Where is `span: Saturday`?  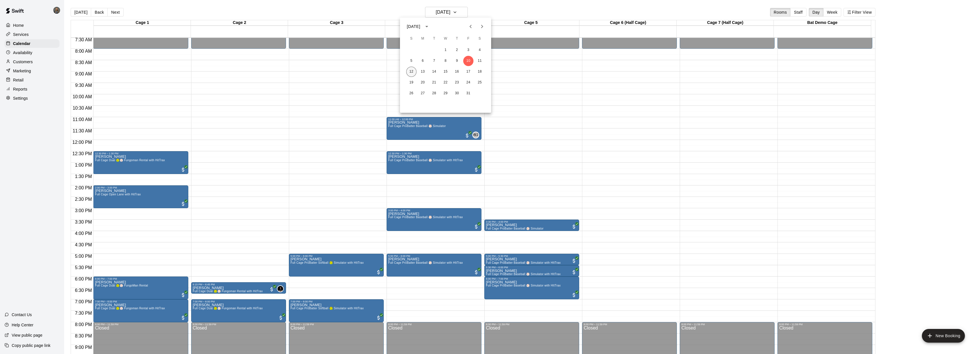 span: Saturday is located at coordinates (480, 39).